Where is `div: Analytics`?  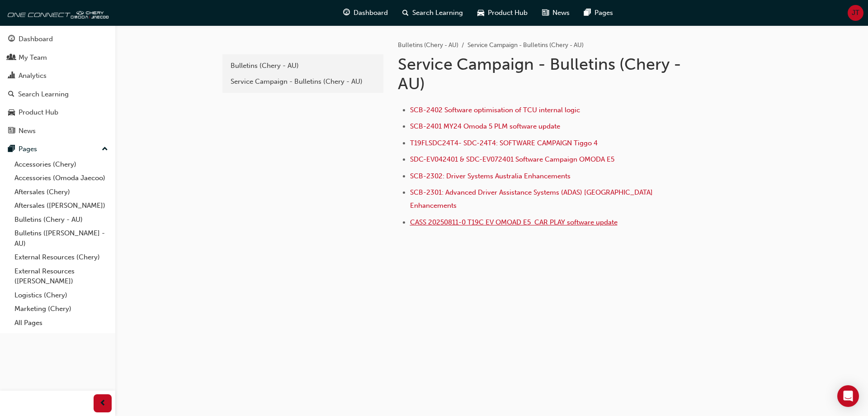
div: Analytics is located at coordinates (32, 76).